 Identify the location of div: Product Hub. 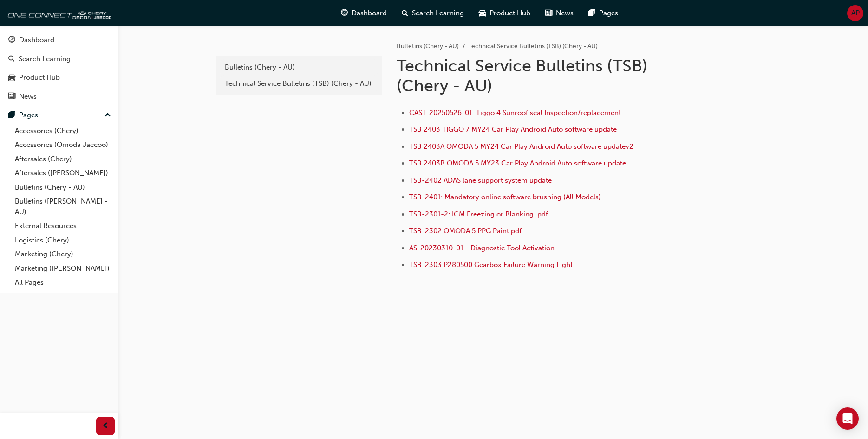
(39, 77).